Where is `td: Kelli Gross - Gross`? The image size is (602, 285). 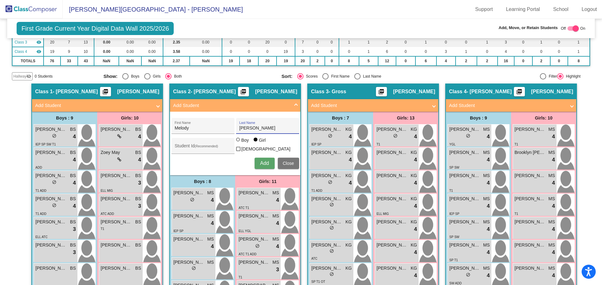 td: Kelli Gross - Gross is located at coordinates (28, 42).